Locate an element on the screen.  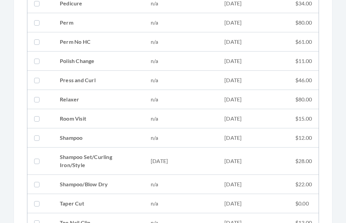
td: $12.00 is located at coordinates (303, 138).